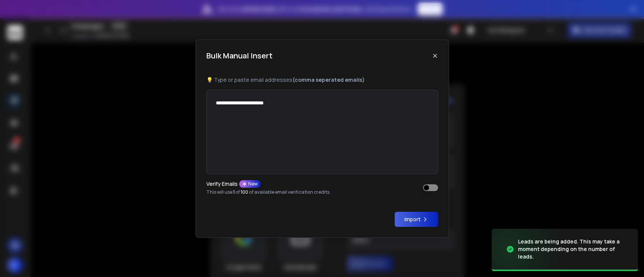  I want to click on p: This will use of of available email verification credits., so click(269, 192).